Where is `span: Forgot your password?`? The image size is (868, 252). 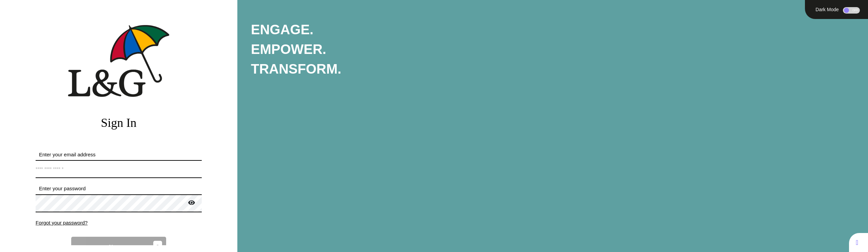
span: Forgot your password? is located at coordinates (62, 222).